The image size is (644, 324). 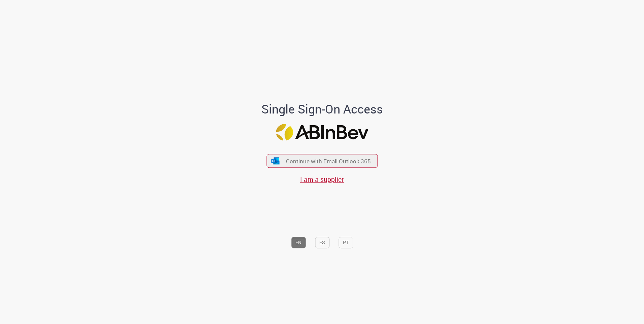 What do you see at coordinates (298, 243) in the screenshot?
I see `button: EN` at bounding box center [298, 243].